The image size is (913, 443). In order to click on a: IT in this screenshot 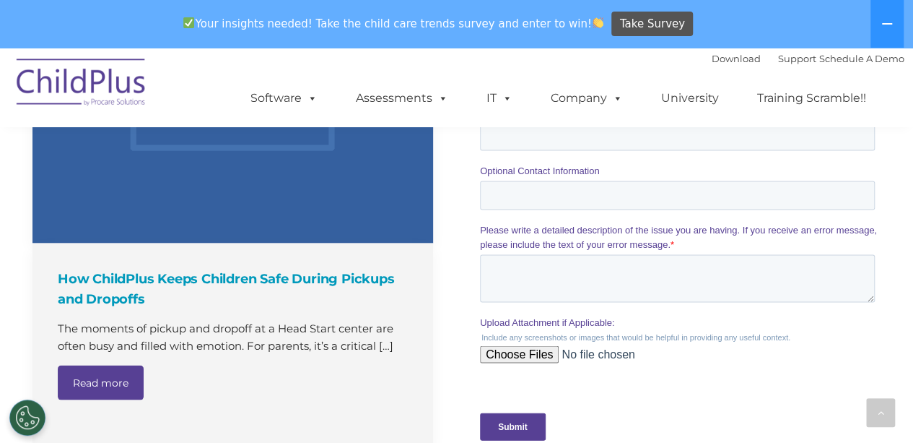, I will do `click(500, 98)`.